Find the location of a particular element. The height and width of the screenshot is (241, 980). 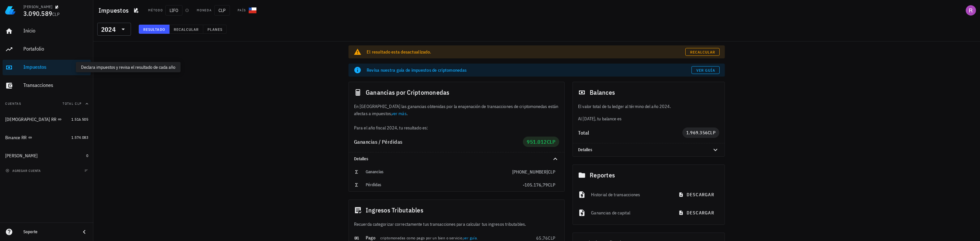

div: Recuerda categorizar correctamente tus transacciones para calcular tus ingresos tributables. is located at coordinates (457, 225).